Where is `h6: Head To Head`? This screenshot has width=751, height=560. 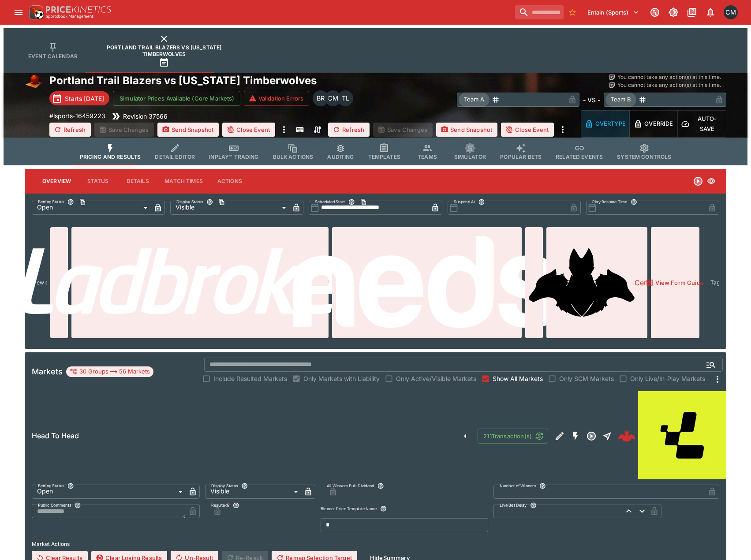
h6: Head To Head is located at coordinates (55, 436).